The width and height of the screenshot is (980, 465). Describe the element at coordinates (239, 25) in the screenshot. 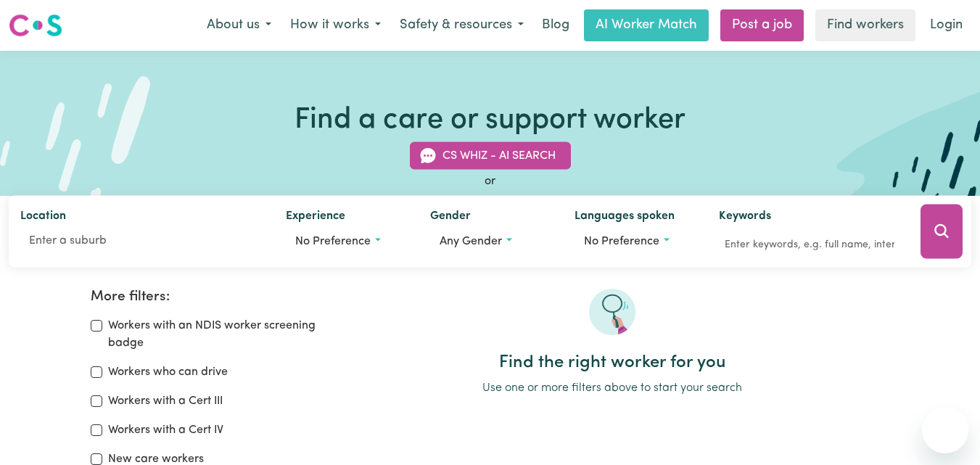

I see `button: About us` at that location.